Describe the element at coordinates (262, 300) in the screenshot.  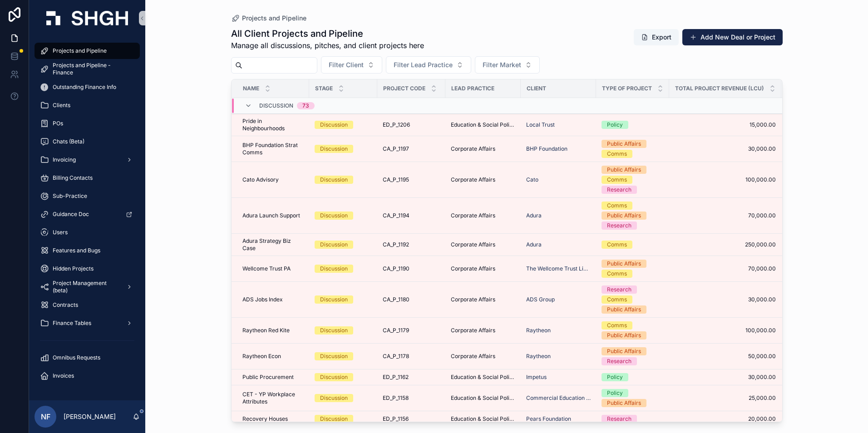
I see `span: ADS Jobs Index` at that location.